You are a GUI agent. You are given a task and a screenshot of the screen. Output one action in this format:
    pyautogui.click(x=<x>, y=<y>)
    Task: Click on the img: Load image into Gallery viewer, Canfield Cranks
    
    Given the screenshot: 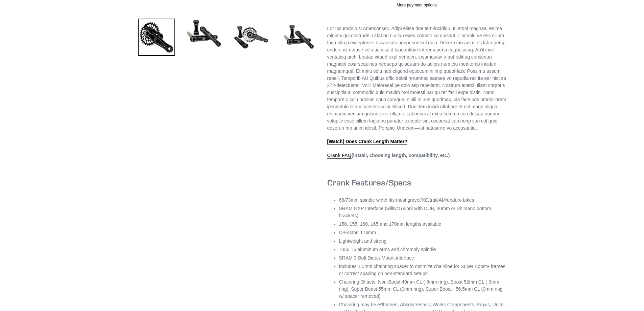 What is the action you would take?
    pyautogui.click(x=204, y=34)
    